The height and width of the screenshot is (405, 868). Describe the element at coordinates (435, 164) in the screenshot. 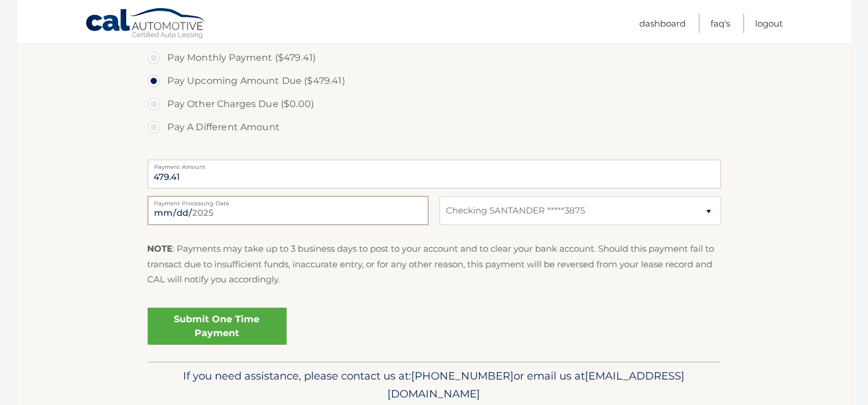

I see `label: Payment Amount` at that location.